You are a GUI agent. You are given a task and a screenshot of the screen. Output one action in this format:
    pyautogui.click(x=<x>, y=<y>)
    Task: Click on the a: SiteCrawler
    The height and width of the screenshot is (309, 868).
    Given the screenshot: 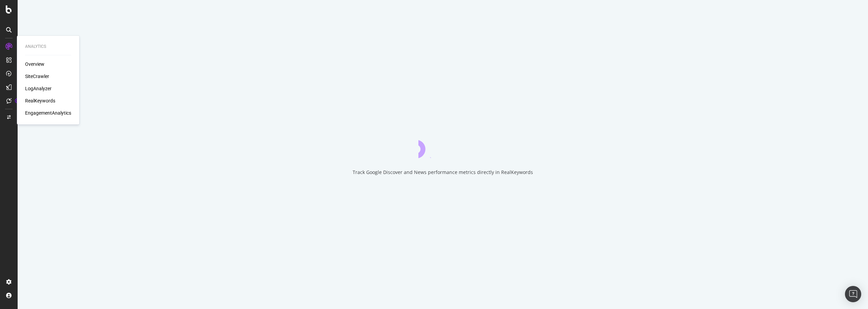 What is the action you would take?
    pyautogui.click(x=37, y=77)
    